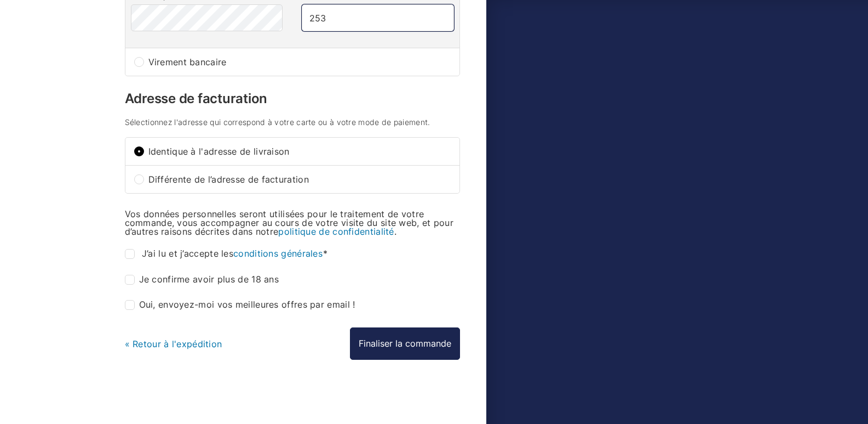 The height and width of the screenshot is (424, 868). I want to click on p: Vos données personnelles seront utilisées pour le traitement de votre commande, vous accompagner ..., so click(293, 223).